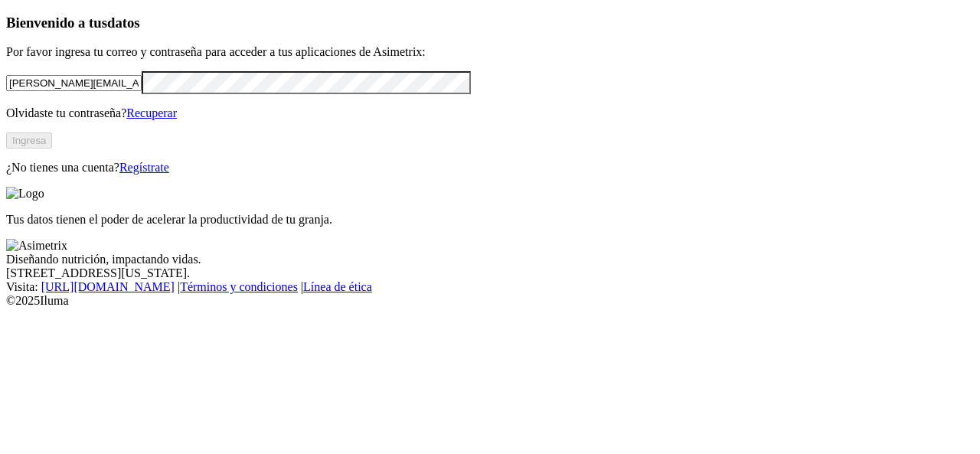 Image resolution: width=980 pixels, height=454 pixels. Describe the element at coordinates (490, 219) in the screenshot. I see `p: Tus datos tienen el poder de acelerar la productividad de tu granja.` at that location.